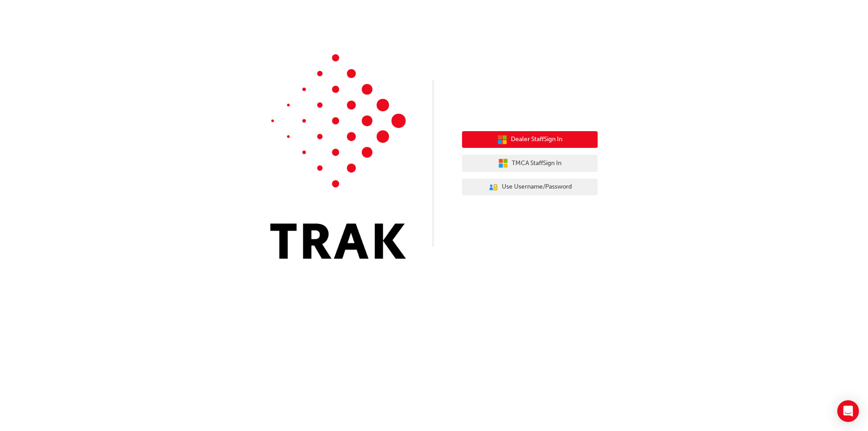 This screenshot has height=431, width=868. I want to click on span: TMCA Staff Sign In, so click(536, 163).